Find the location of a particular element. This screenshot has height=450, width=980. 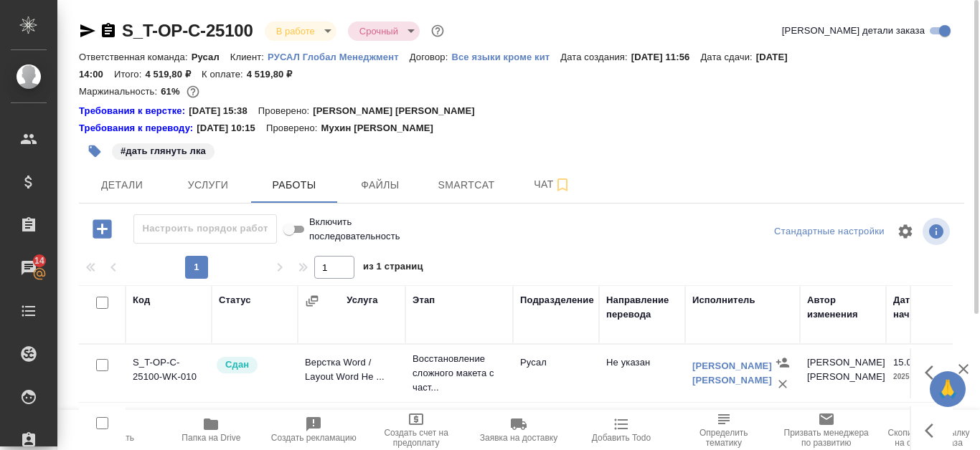

button: Сгруппировать is located at coordinates (312, 301).